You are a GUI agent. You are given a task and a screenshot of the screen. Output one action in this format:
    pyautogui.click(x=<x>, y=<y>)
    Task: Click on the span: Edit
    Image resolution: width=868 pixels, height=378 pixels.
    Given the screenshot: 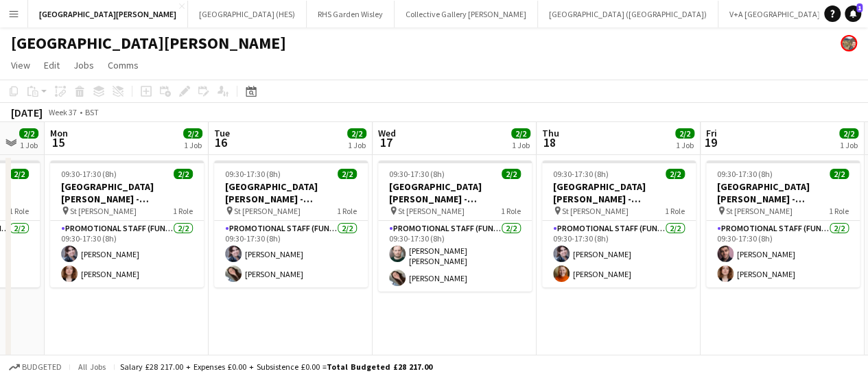 What is the action you would take?
    pyautogui.click(x=52, y=65)
    